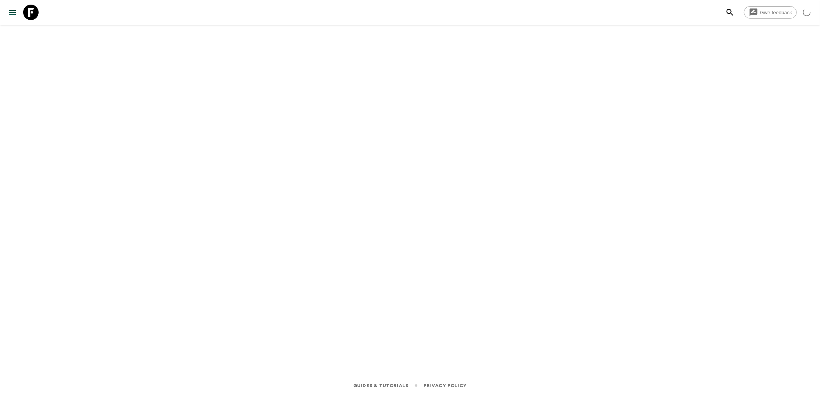 The height and width of the screenshot is (396, 820). Describe the element at coordinates (771, 12) in the screenshot. I see `a: Give feedback` at that location.